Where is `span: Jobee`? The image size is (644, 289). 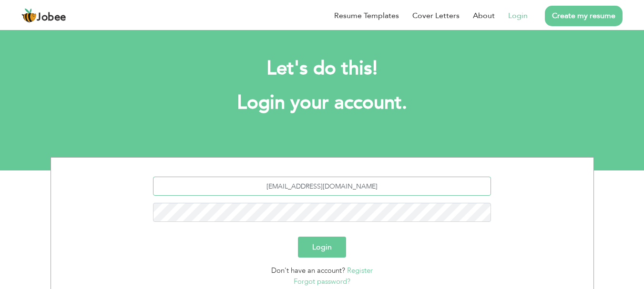
span: Jobee is located at coordinates (52, 17).